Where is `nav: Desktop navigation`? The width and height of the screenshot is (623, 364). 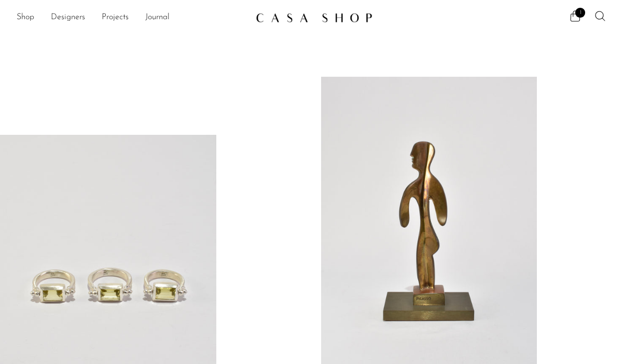 nav: Desktop navigation is located at coordinates (132, 18).